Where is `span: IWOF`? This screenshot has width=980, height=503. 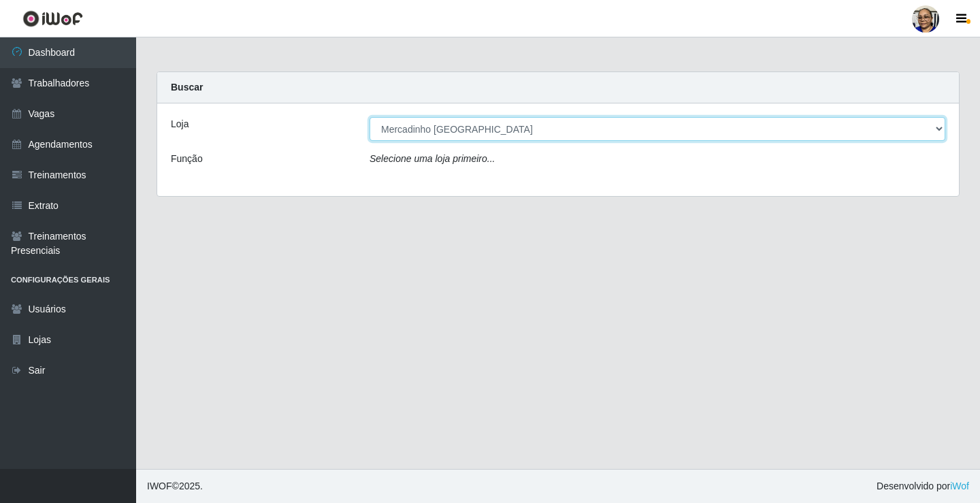 span: IWOF is located at coordinates (159, 486).